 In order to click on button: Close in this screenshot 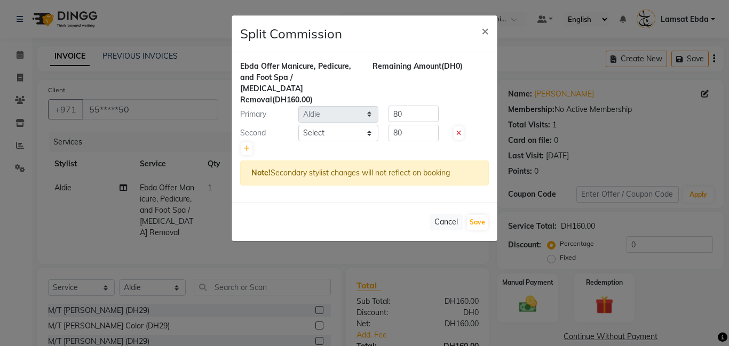, I will do `click(485, 30)`.